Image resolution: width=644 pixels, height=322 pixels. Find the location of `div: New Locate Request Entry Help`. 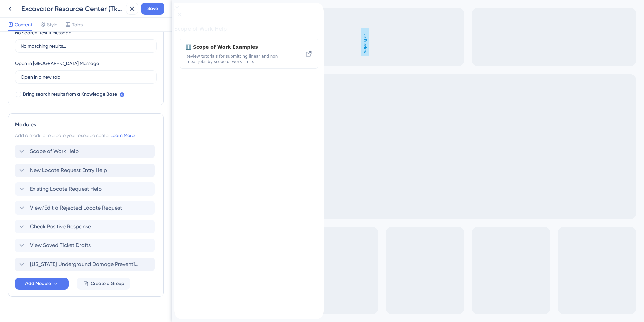

div: New Locate Request Entry Help is located at coordinates (86, 170).